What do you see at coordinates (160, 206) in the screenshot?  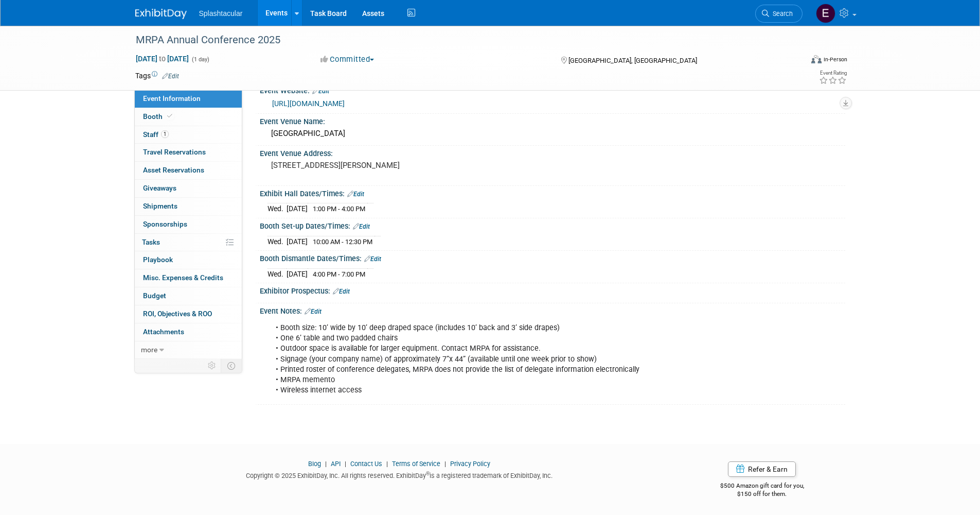 I see `span: Shipments` at bounding box center [160, 206].